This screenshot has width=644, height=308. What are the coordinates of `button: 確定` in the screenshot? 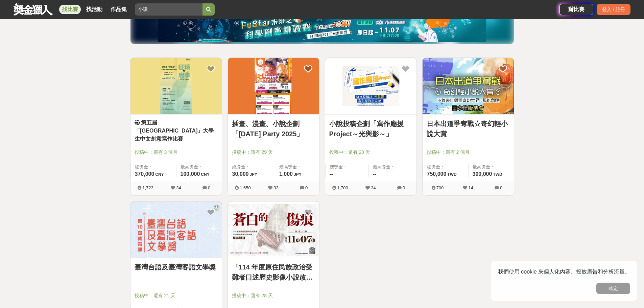 It's located at (613, 288).